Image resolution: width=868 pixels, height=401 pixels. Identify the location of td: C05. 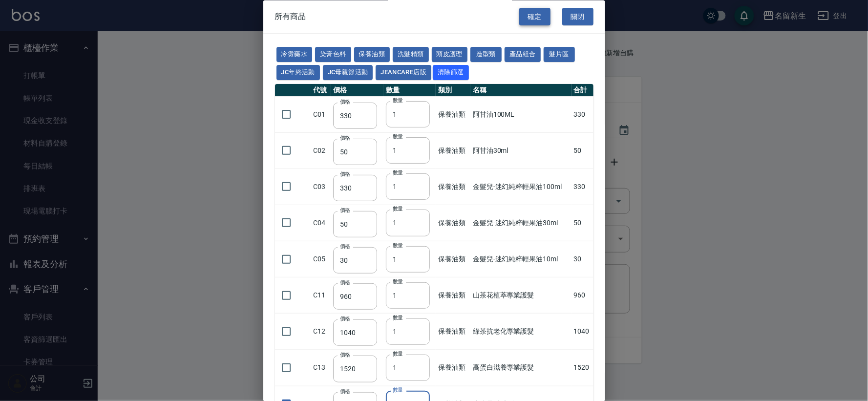
(321, 259).